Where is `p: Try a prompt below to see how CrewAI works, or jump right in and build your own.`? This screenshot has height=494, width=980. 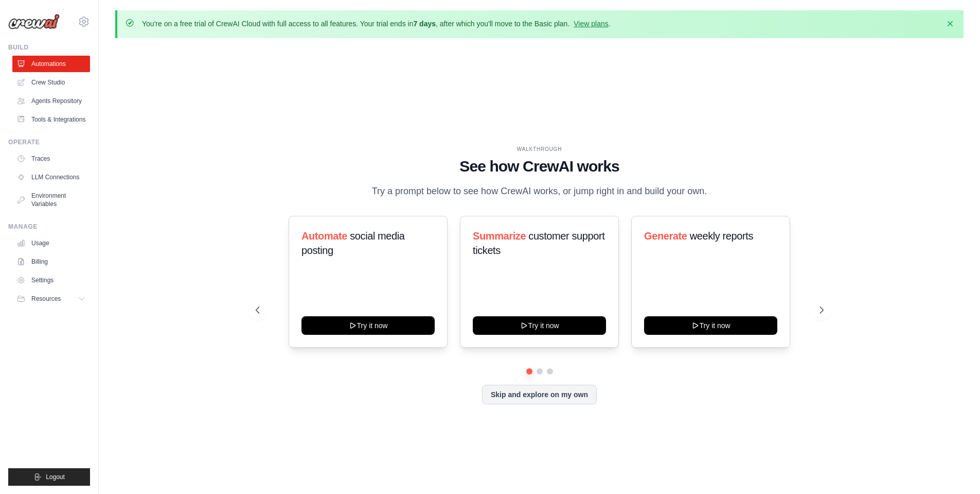
p: Try a prompt below to see how CrewAI works, or jump right in and build your own. is located at coordinates (539, 191).